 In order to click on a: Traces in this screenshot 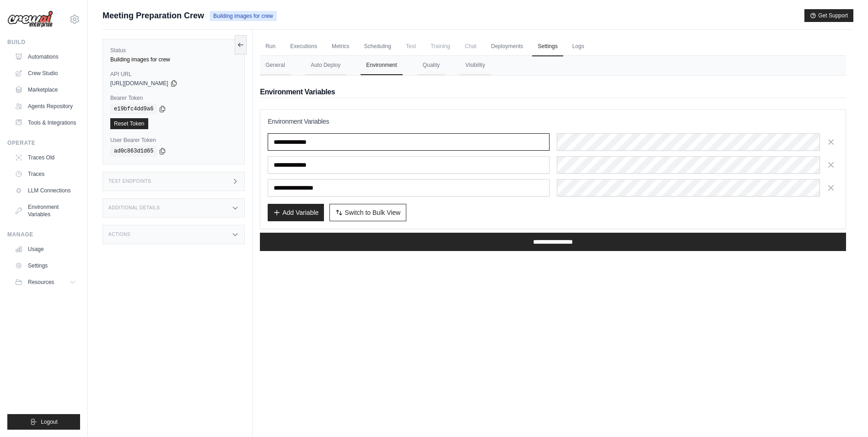, I will do `click(45, 174)`.